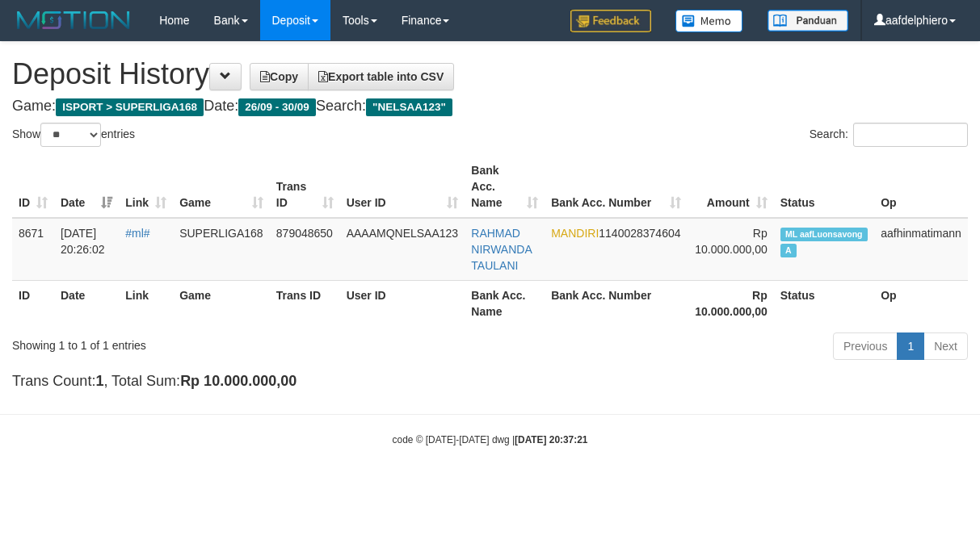 This screenshot has width=980, height=552. What do you see at coordinates (501, 249) in the screenshot?
I see `a: RAHMAD NIRWANDA TAULANI` at bounding box center [501, 249].